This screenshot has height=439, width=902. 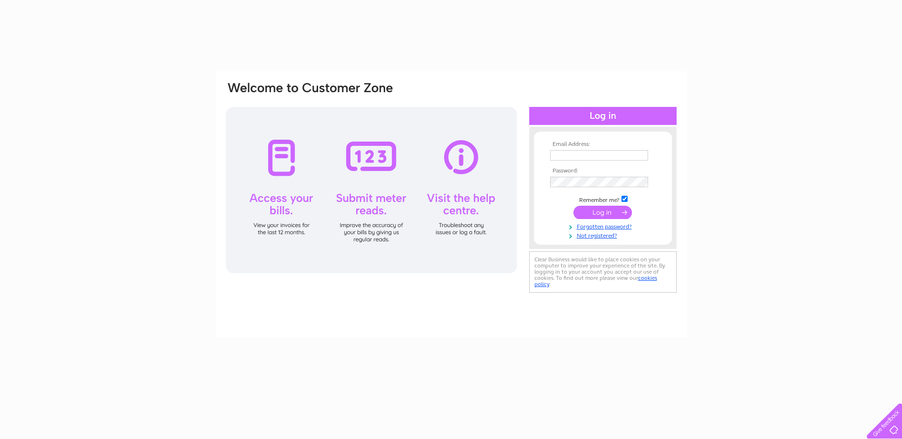 I want to click on a: cookies policy, so click(x=595, y=281).